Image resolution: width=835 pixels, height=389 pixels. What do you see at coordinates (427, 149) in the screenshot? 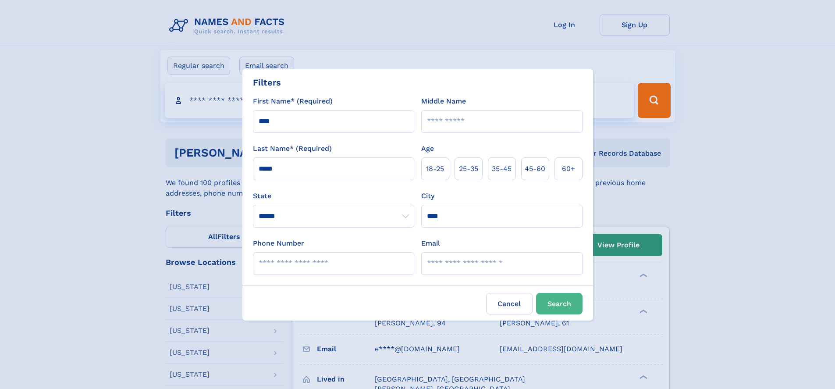
I see `label: Age` at bounding box center [427, 149].